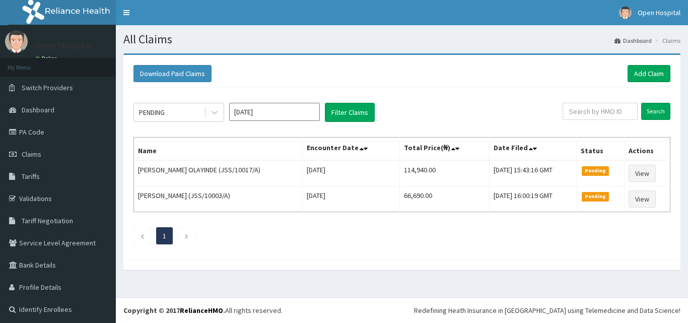 The height and width of the screenshot is (323, 688). What do you see at coordinates (666, 40) in the screenshot?
I see `li: Claims` at bounding box center [666, 40].